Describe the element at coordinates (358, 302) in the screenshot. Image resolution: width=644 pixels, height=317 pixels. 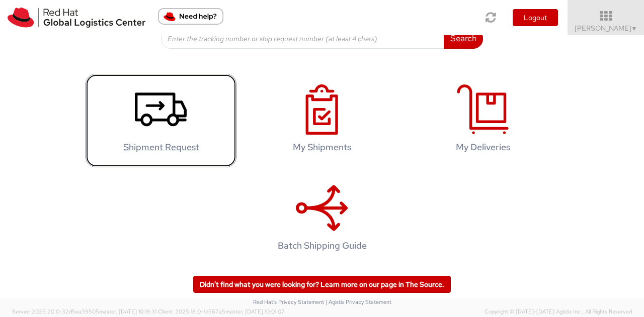
I see `a: | Agistix Privacy Statement` at that location.